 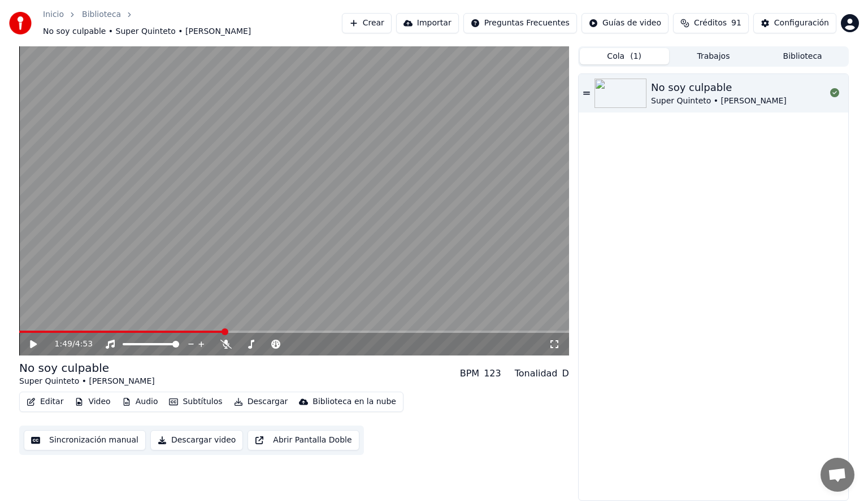 I want to click on div: BPM, so click(x=470, y=374).